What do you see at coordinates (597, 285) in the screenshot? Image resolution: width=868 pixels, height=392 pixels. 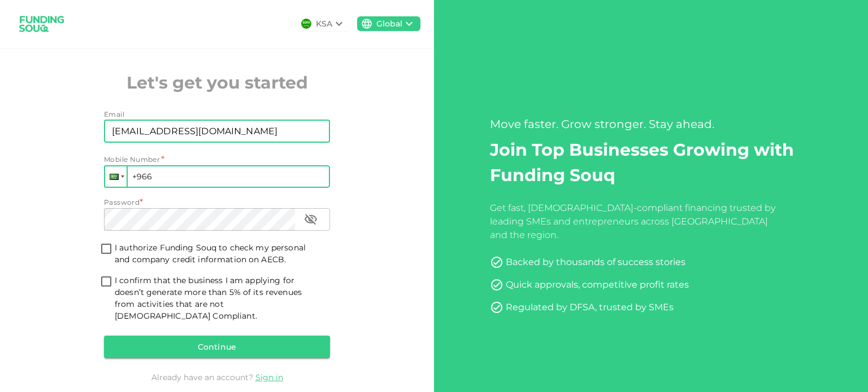 I see `div: Quick approvals, competitive profit rates` at bounding box center [597, 285].